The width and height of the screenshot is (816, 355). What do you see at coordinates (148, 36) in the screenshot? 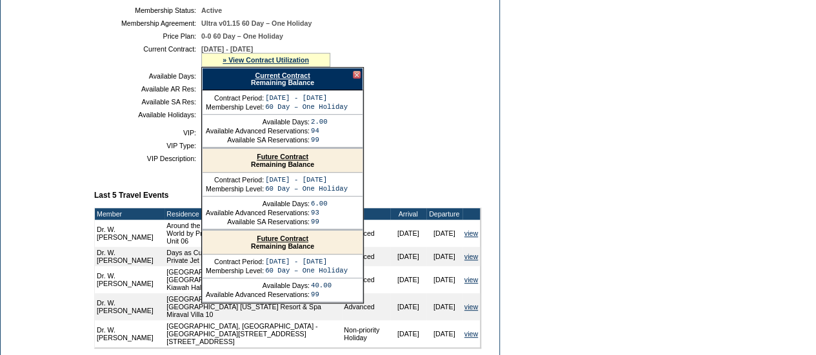
I see `td: Price Plan:` at bounding box center [148, 36].